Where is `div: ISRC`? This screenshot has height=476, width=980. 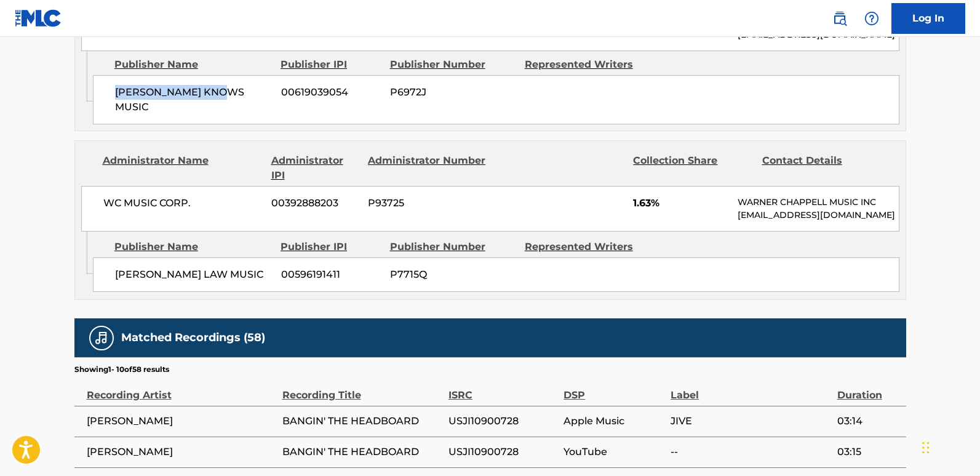 div: ISRC is located at coordinates (503, 388).